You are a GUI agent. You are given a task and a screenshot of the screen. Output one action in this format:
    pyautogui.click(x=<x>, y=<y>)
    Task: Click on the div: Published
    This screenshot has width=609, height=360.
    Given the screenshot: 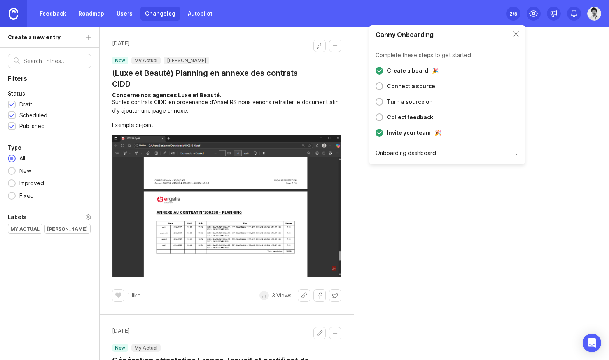 What is the action you would take?
    pyautogui.click(x=32, y=126)
    